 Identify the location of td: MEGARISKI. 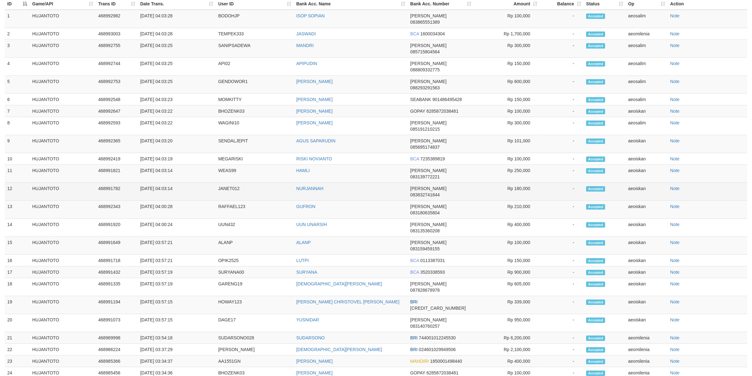
(255, 159).